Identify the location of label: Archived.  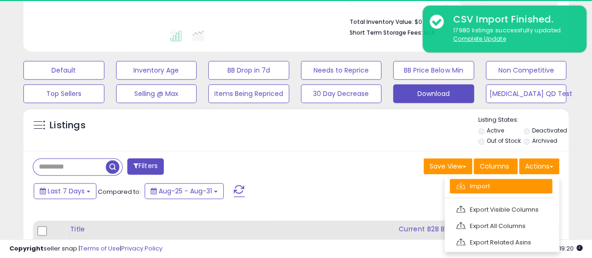
(544, 140).